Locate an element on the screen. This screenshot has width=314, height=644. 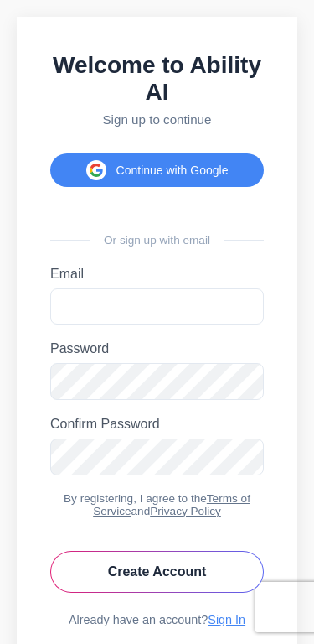
h2: Welcome to Ability AI is located at coordinates (157, 79).